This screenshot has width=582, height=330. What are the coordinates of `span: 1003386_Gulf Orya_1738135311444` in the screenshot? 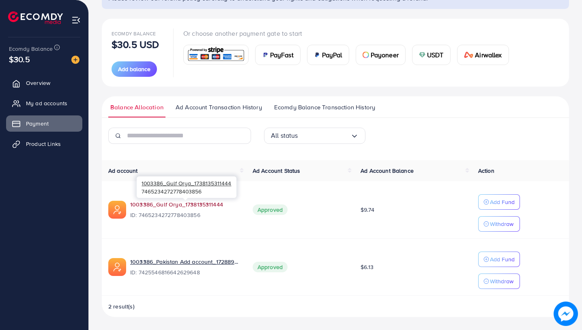 It's located at (186, 183).